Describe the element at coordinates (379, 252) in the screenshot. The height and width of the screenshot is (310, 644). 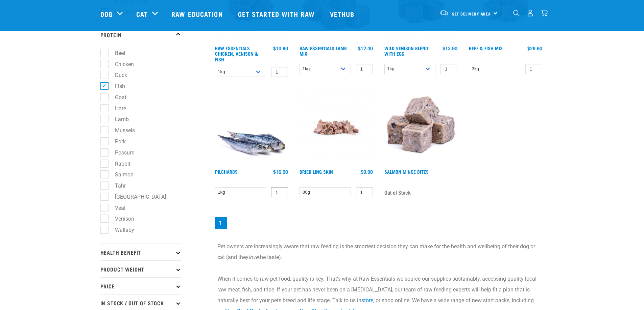
I see `p: Pet owners are increasingly aware that raw feeding is the smartest decision they can make for the...` at that location.